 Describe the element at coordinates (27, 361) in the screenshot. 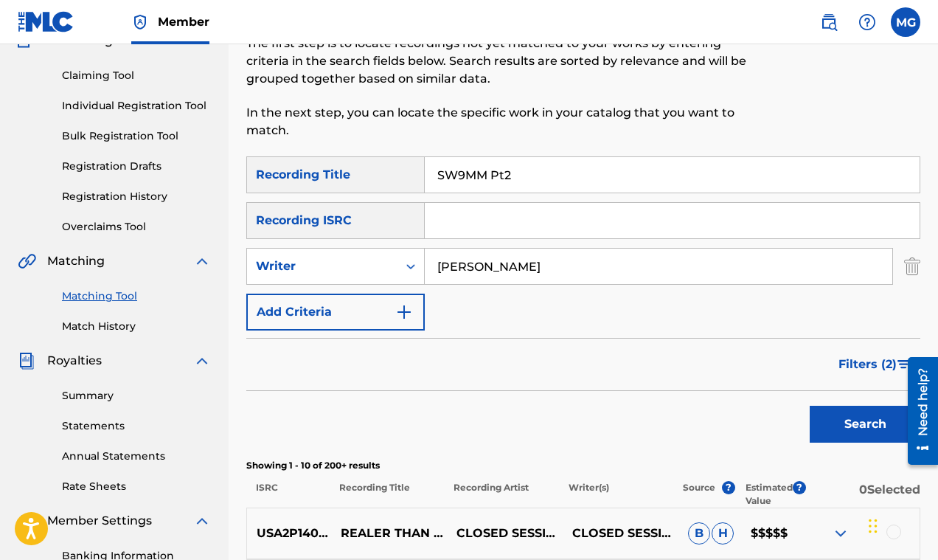

I see `img: Royalties` at that location.